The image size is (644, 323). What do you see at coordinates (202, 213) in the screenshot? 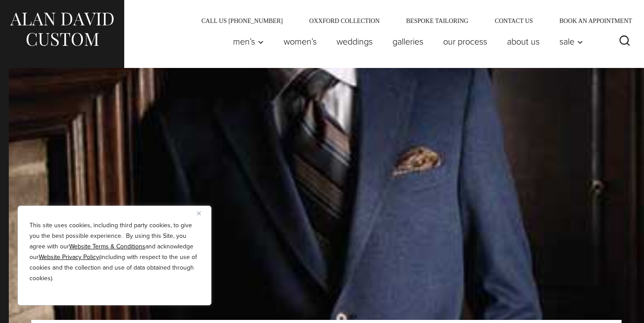
I see `button: Close` at bounding box center [202, 213].